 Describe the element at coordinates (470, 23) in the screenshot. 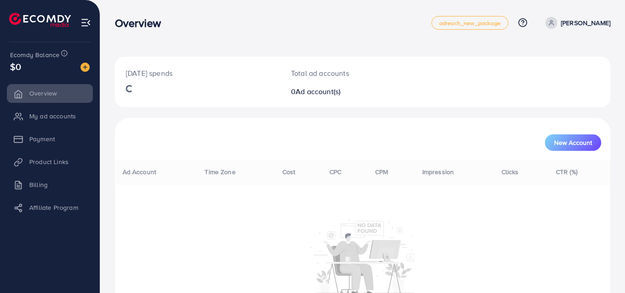

I see `span: adreach_new_package` at that location.